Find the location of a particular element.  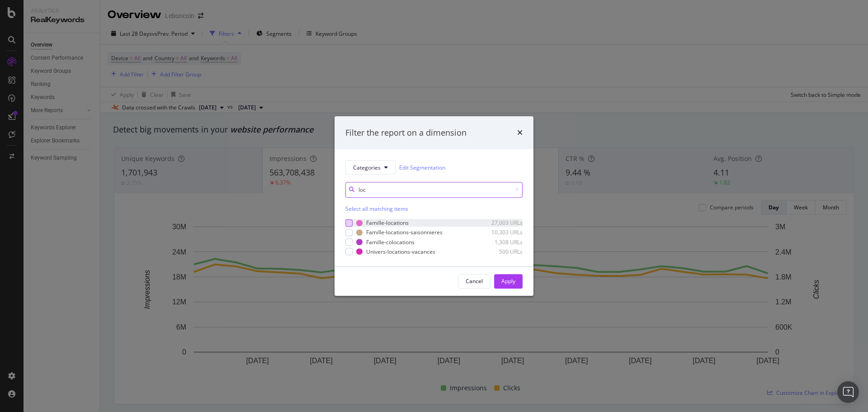

div: 27,003 URLs is located at coordinates (500, 223).